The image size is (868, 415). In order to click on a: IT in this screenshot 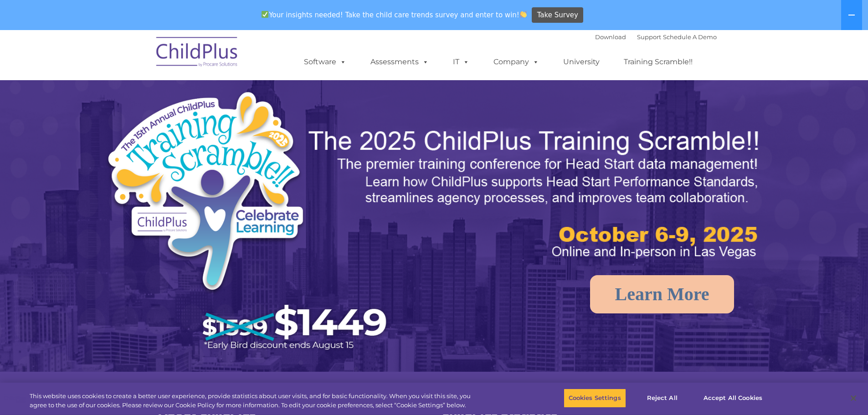, I will do `click(461, 62)`.